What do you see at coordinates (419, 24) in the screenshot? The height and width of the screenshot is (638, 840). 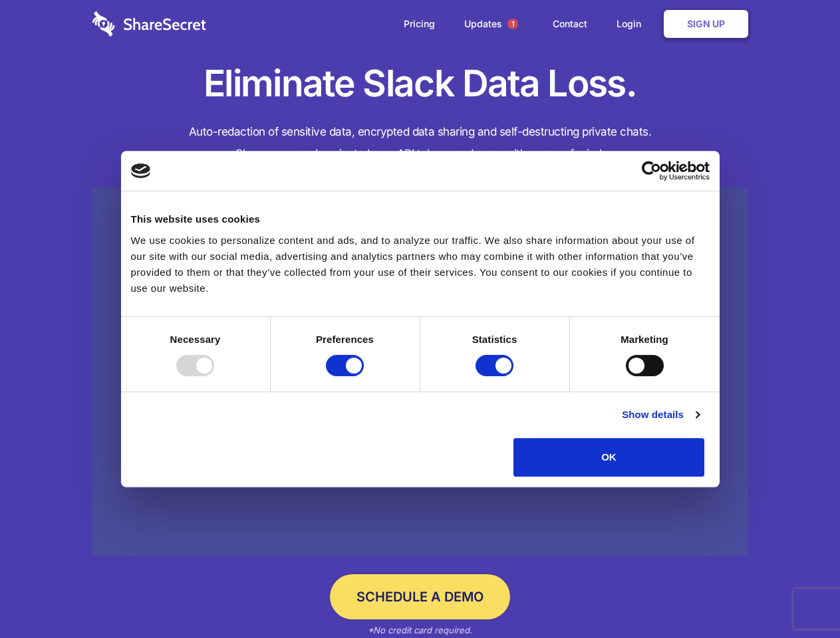 I see `a: Pricing` at bounding box center [419, 24].